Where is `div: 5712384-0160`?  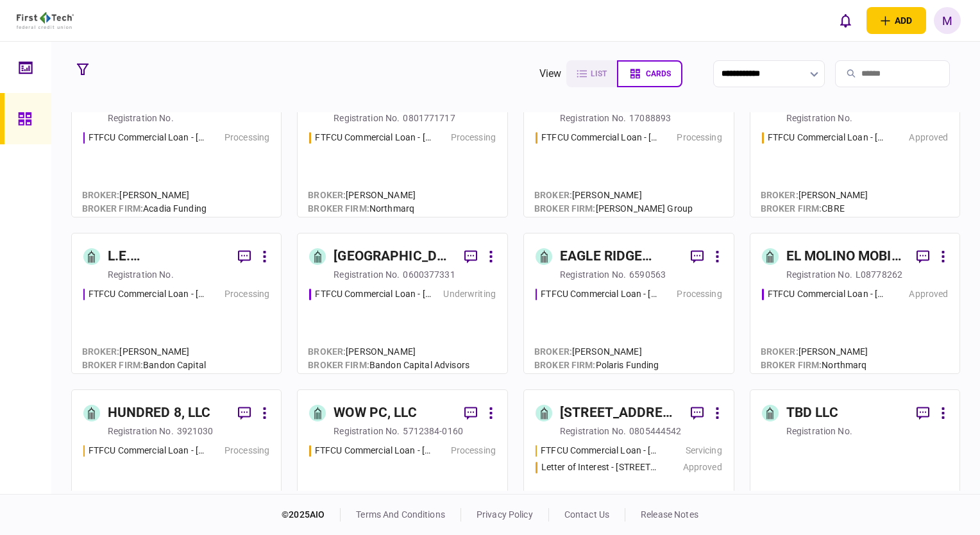
div: 5712384-0160 is located at coordinates (433, 431).